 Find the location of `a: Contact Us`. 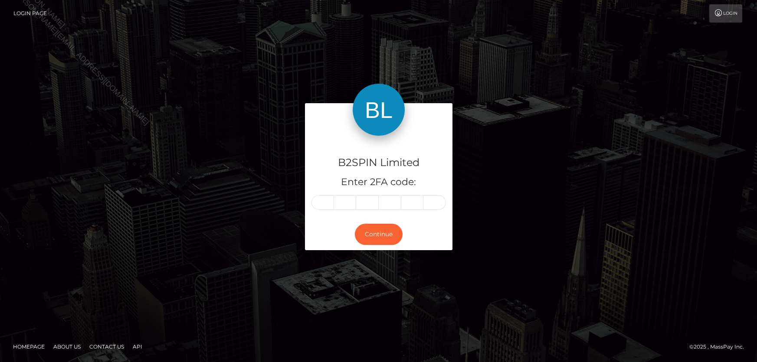

a: Contact Us is located at coordinates (107, 346).